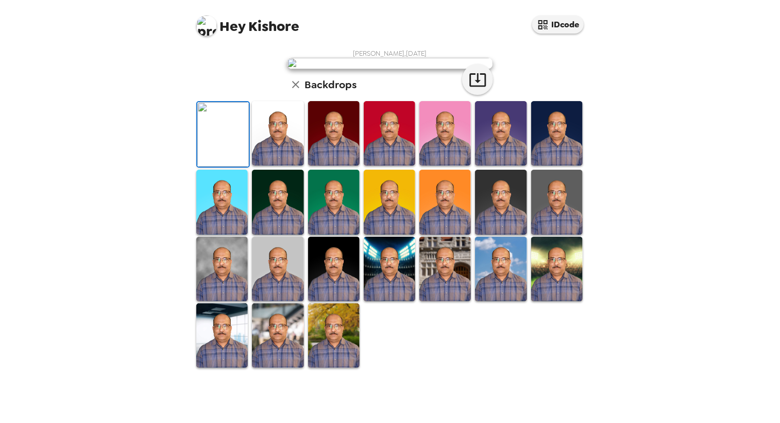 The image size is (780, 423). What do you see at coordinates (248, 22) in the screenshot?
I see `span: Kishore` at bounding box center [248, 22].